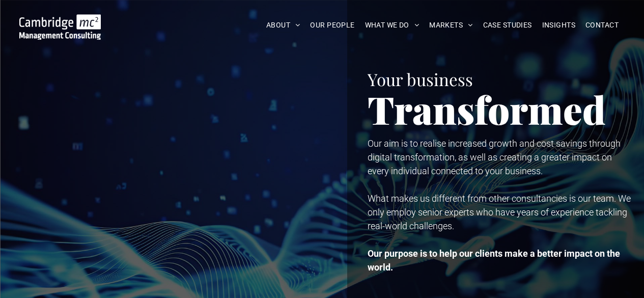  What do you see at coordinates (392, 25) in the screenshot?
I see `a: WHAT WE DO` at bounding box center [392, 25].